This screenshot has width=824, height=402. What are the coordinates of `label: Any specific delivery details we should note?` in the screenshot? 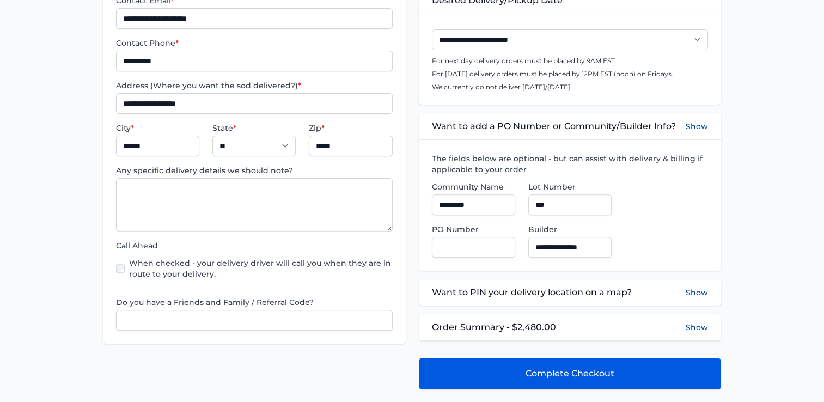 It's located at (254, 170).